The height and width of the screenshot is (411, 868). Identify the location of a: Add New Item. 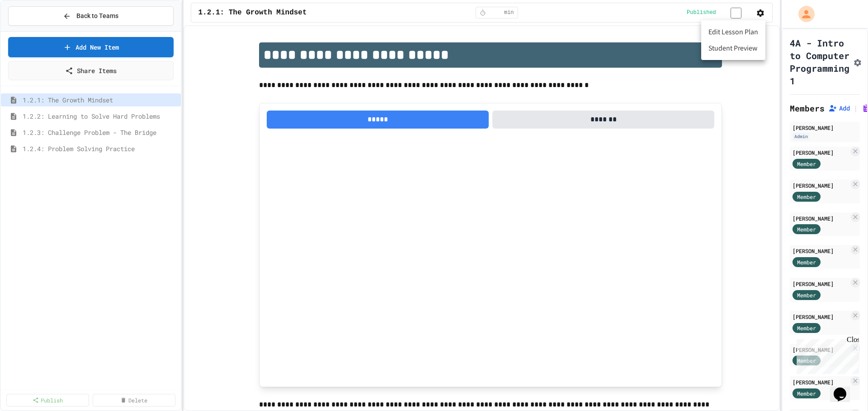
(90, 47).